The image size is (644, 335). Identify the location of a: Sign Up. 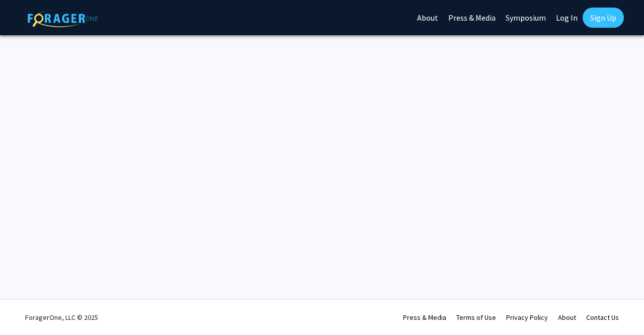
(603, 17).